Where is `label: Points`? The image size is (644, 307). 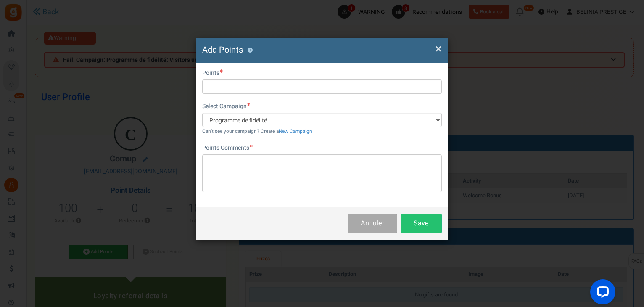
label: Points is located at coordinates (213, 73).